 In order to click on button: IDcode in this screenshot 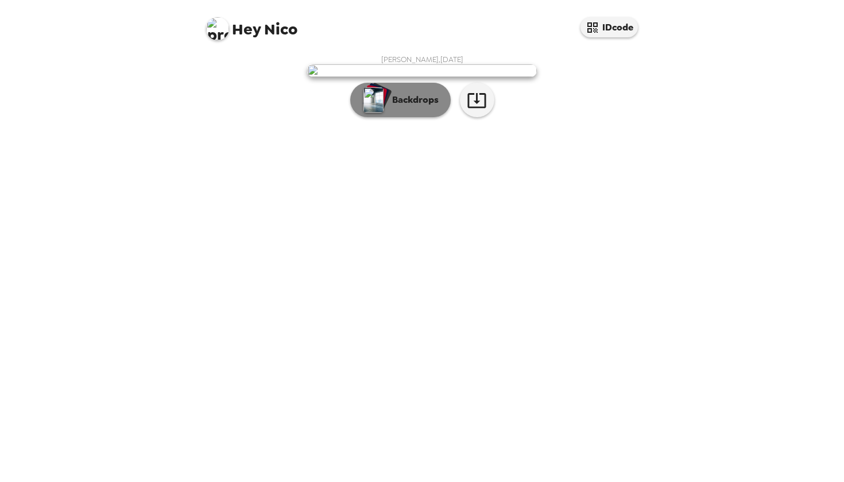, I will do `click(609, 27)`.